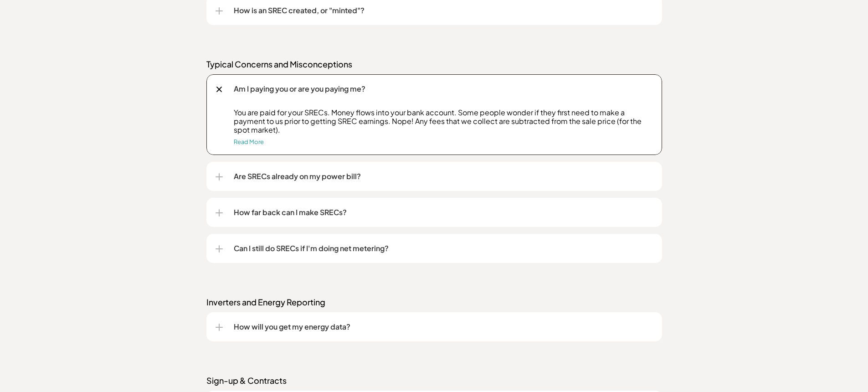 The width and height of the screenshot is (868, 392). Describe the element at coordinates (443, 89) in the screenshot. I see `p: Am I paying you or are you paying me?` at that location.